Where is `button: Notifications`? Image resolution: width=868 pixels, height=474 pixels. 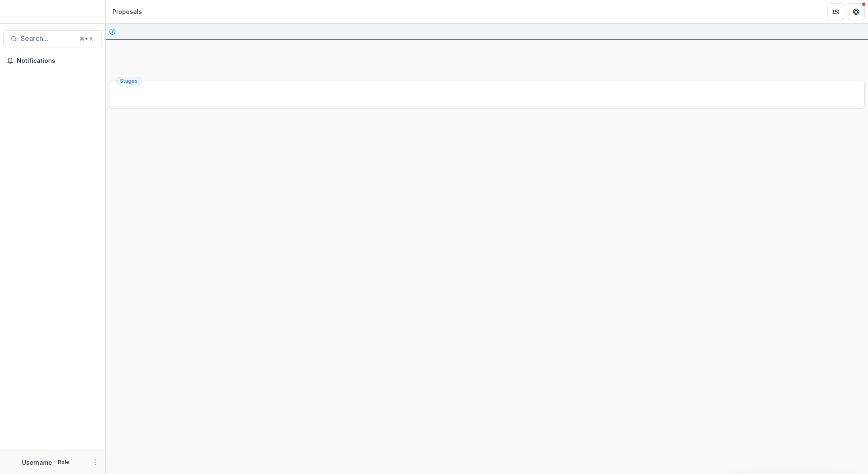 button: Notifications is located at coordinates (52, 61).